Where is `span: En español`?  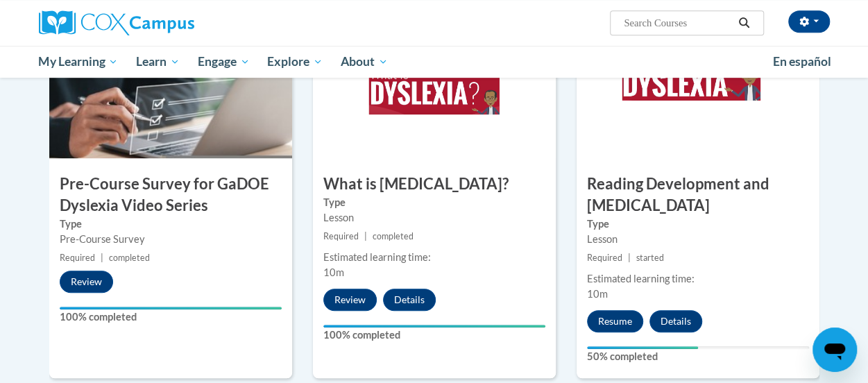
span: En español is located at coordinates (802, 61).